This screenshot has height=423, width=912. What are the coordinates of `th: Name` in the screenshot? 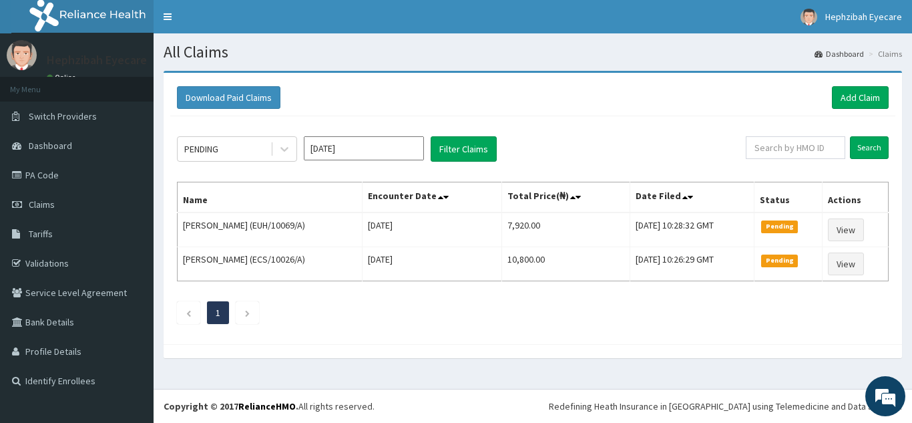 It's located at (270, 198).